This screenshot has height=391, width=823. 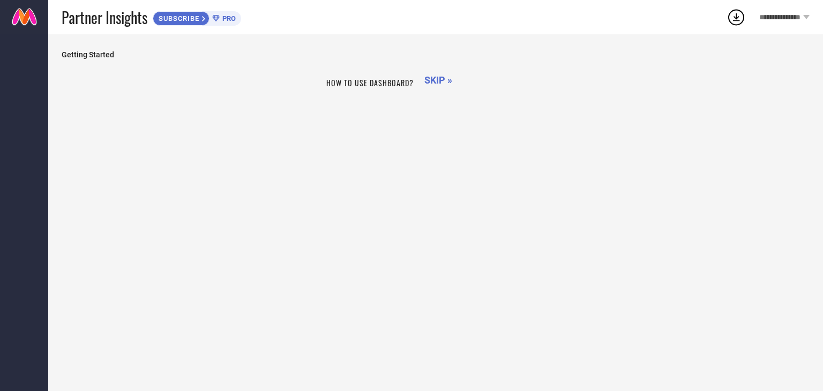 I want to click on a: SUBSCRIBEPRO, so click(x=197, y=17).